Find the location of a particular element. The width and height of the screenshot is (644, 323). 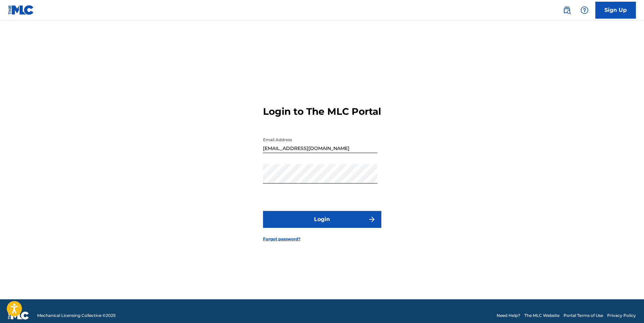

a: Public Search is located at coordinates (567, 10).